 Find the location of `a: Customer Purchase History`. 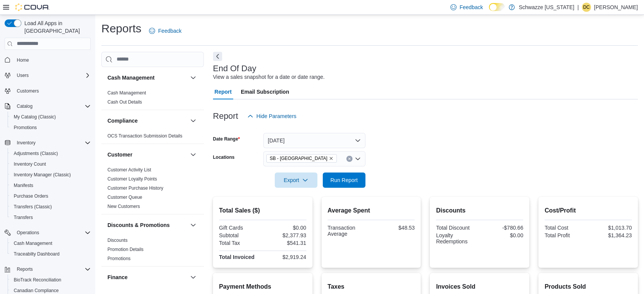

a: Customer Purchase History is located at coordinates (135, 188).